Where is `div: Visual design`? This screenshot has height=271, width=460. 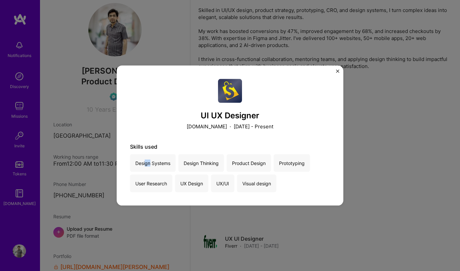 div: Visual design is located at coordinates (257, 183).